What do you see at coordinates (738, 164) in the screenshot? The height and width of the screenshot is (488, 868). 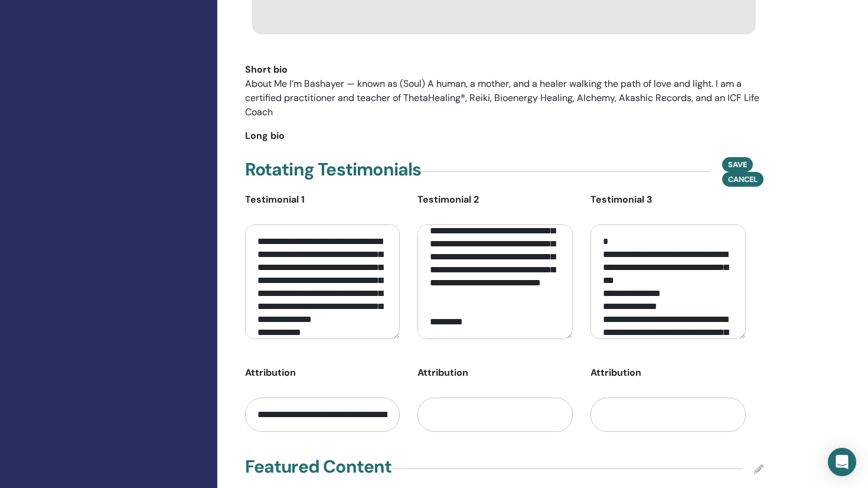 I see `span: Save` at bounding box center [738, 164].